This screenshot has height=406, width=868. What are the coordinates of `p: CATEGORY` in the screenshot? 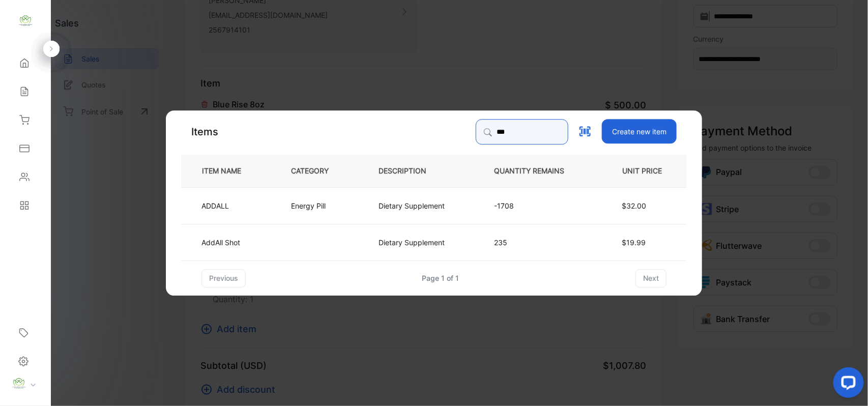 It's located at (318, 171).